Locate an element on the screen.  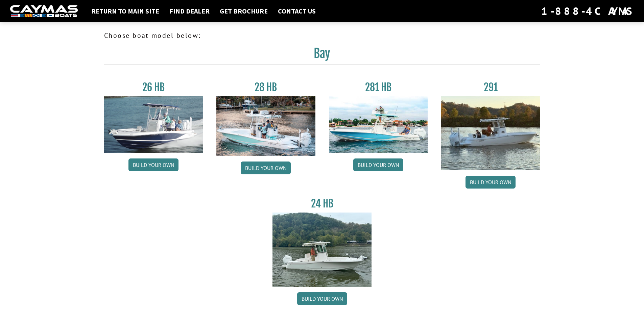
img: white-logo-c9c8dbefe5ff5ceceb0f0178aa75bf4bb51f6bca0971e226c86eb53dfe498488.png is located at coordinates (44, 11).